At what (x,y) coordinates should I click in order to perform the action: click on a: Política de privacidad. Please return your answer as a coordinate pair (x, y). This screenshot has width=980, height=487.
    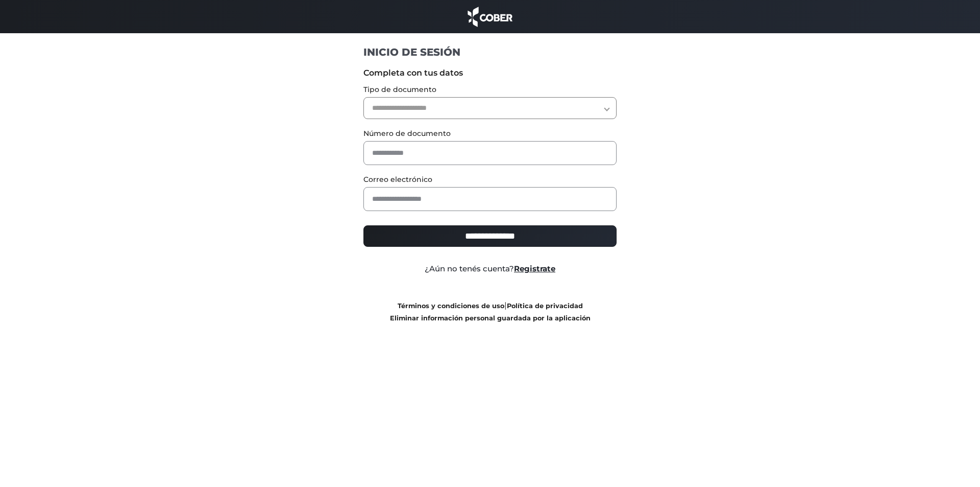
    Looking at the image, I should click on (544, 305).